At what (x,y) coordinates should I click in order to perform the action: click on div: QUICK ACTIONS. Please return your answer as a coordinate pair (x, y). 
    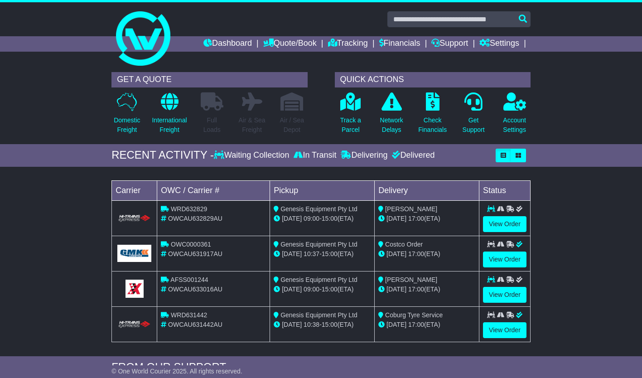
    Looking at the image, I should click on (433, 80).